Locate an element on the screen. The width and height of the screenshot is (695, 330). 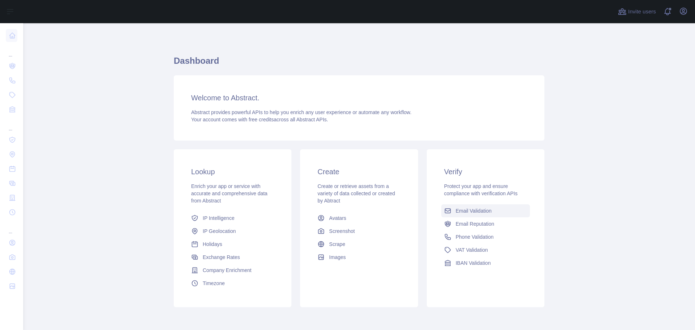
span: Scrape is located at coordinates (337, 244).